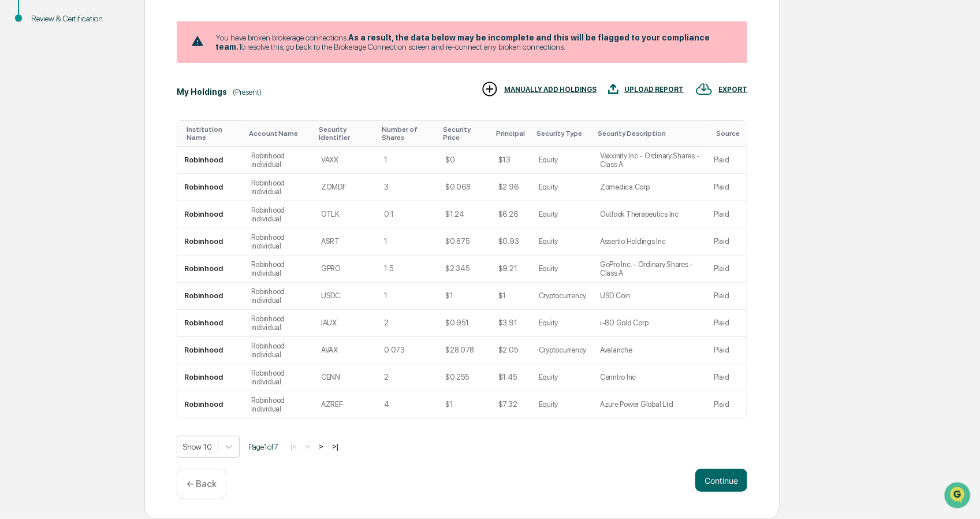 The image size is (980, 519). What do you see at coordinates (512, 242) in the screenshot?
I see `td: $0.93` at bounding box center [512, 242].